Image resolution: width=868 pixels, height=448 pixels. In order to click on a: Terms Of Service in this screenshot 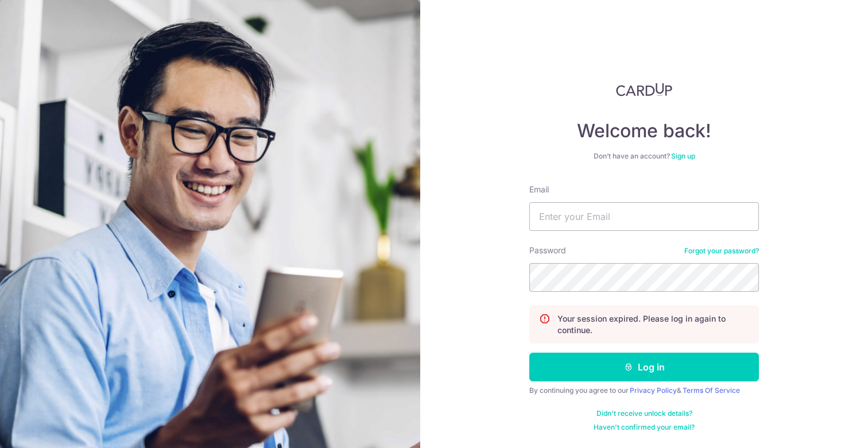, I will do `click(712, 390)`.